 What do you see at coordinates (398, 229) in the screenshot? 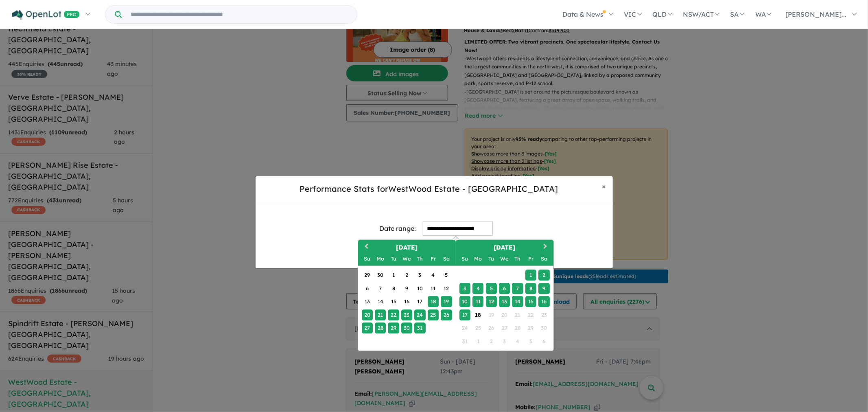
I see `div: Date range:` at bounding box center [398, 229].